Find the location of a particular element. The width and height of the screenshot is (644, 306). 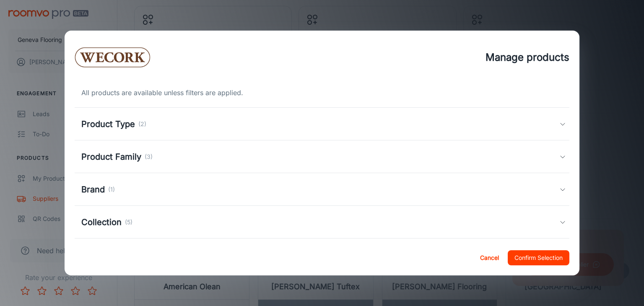

p: (2) is located at coordinates (142, 124).